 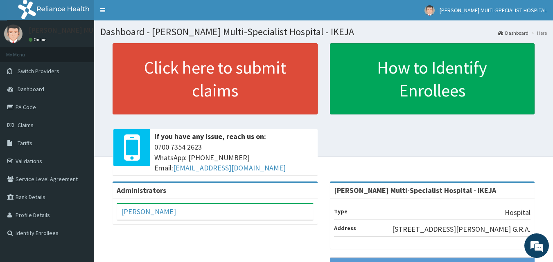 I want to click on b: Address, so click(x=345, y=228).